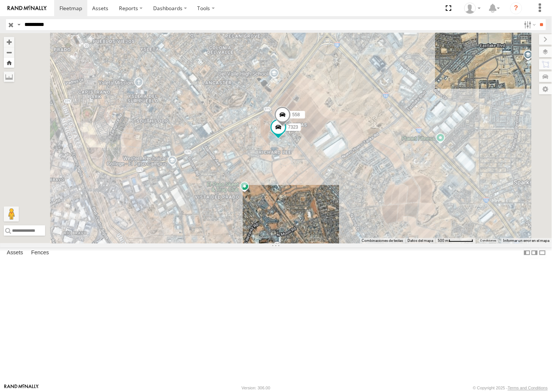 Image resolution: width=552 pixels, height=392 pixels. What do you see at coordinates (421, 240) in the screenshot?
I see `button: Datos del mapa` at bounding box center [421, 240].